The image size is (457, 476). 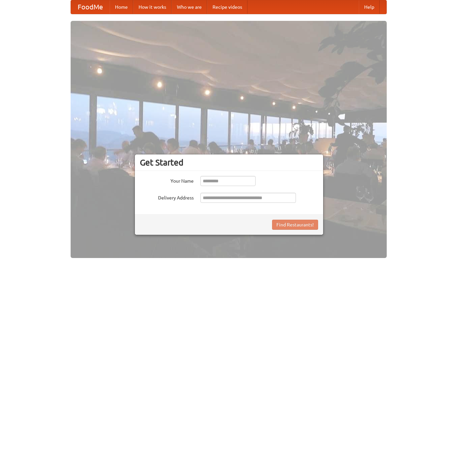 What do you see at coordinates (227, 7) in the screenshot?
I see `a: Recipe videos` at bounding box center [227, 7].